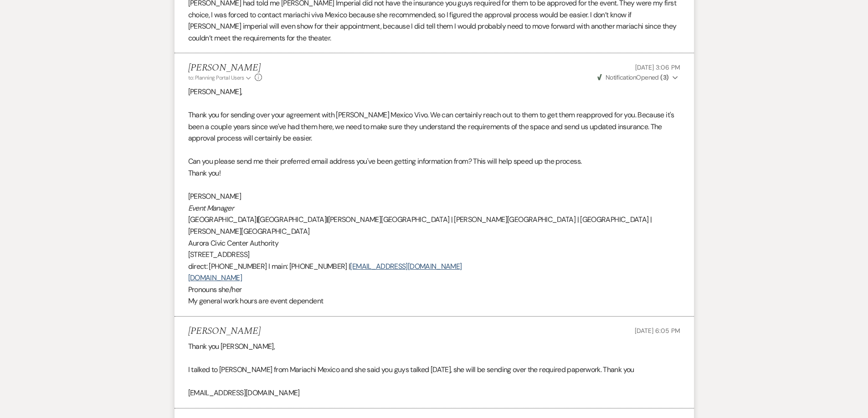 Image resolution: width=868 pixels, height=418 pixels. Describe the element at coordinates (216, 78) in the screenshot. I see `span: to: Planning Portal Users` at that location.